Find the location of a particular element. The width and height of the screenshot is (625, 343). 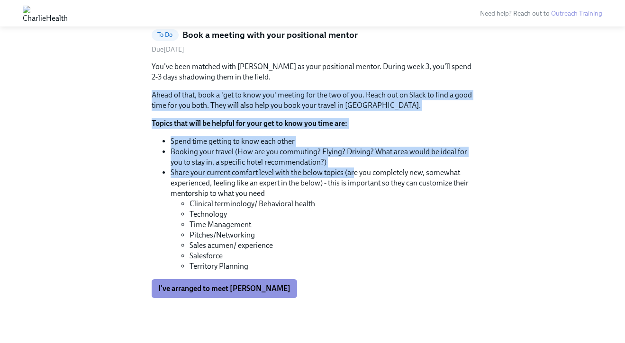

p: Ahead of that, book a 'get to know you' meeting for the two of you. Reach out on Slack to find a ... is located at coordinates (313, 100).